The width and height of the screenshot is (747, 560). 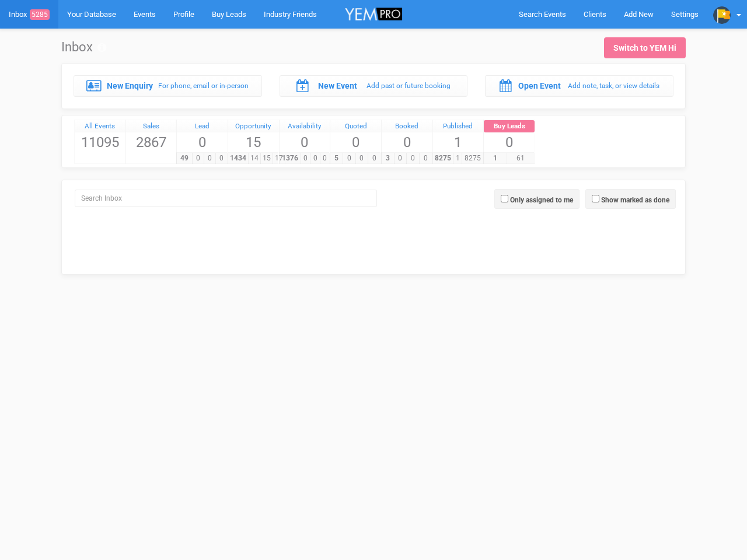 I want to click on a: New Enquiry For phone, email or in-person, so click(x=167, y=86).